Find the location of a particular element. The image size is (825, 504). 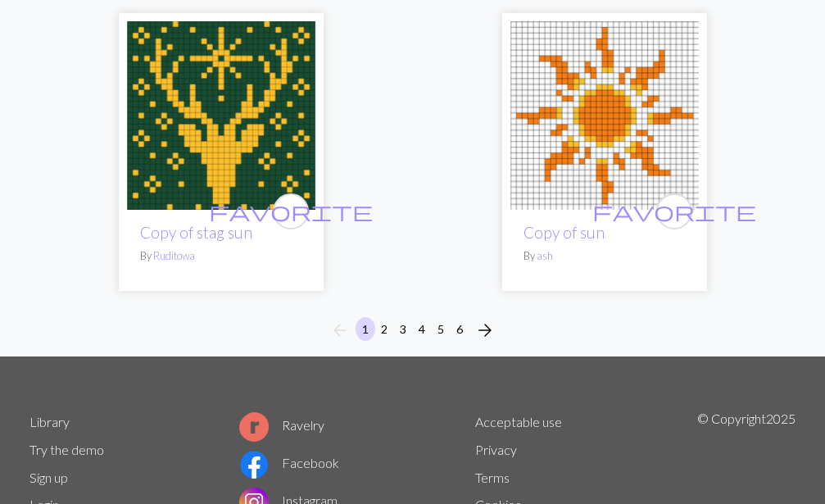

a: Privacy is located at coordinates (496, 449).